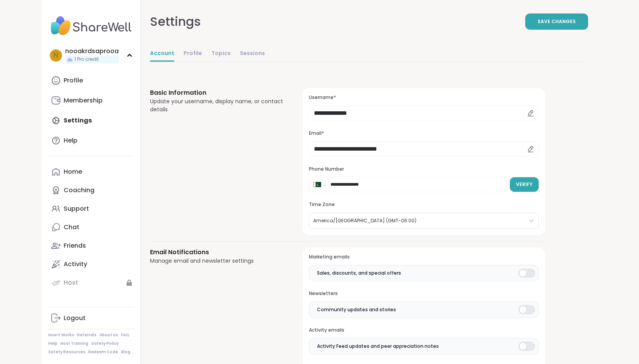 This screenshot has height=364, width=639. What do you see at coordinates (75, 318) in the screenshot?
I see `div: Logout` at bounding box center [75, 318].